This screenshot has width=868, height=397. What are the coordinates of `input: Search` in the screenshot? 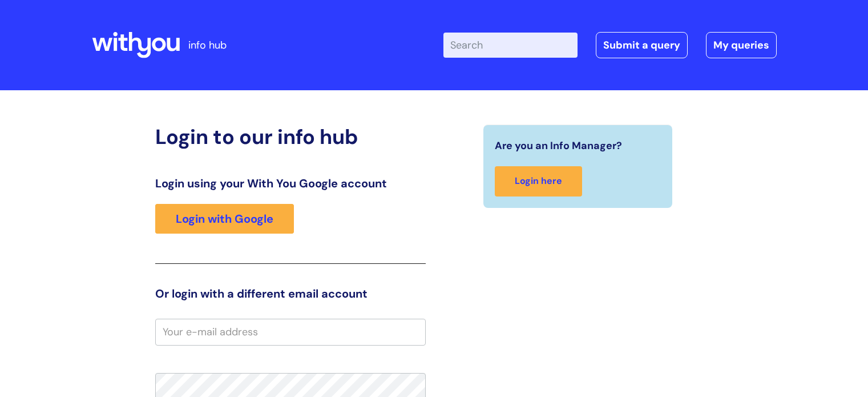 It's located at (510, 45).